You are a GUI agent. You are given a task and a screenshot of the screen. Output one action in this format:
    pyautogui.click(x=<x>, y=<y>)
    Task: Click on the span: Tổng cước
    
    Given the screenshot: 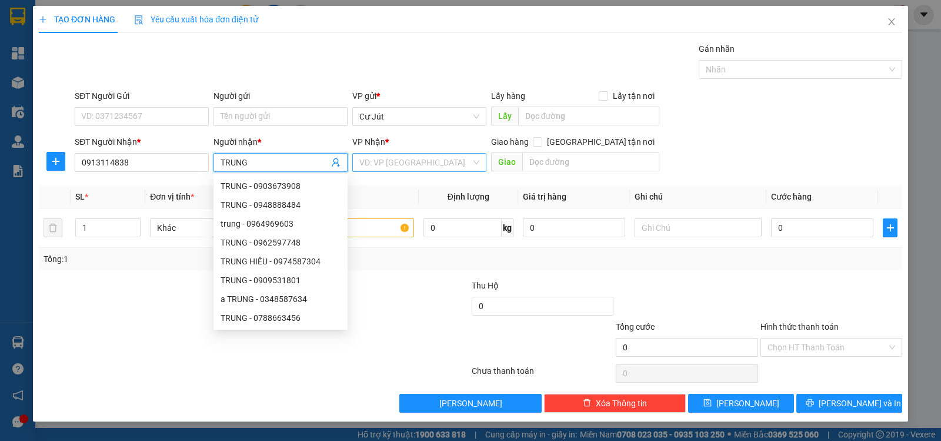 What is the action you would take?
    pyautogui.click(x=635, y=326)
    